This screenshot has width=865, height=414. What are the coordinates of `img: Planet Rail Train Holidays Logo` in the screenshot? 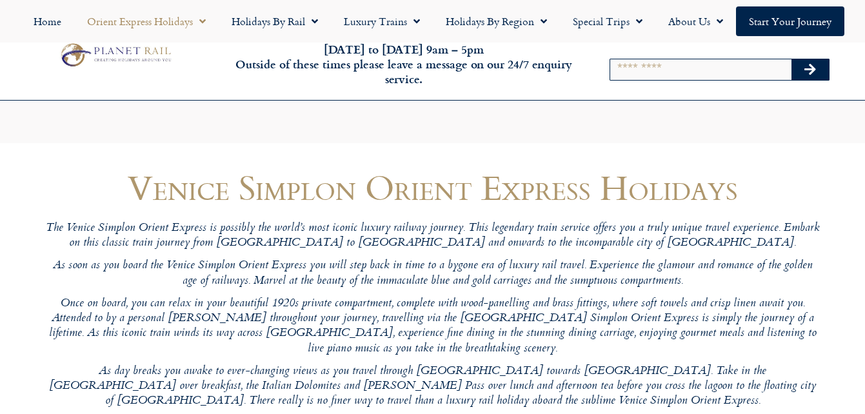 It's located at (115, 55).